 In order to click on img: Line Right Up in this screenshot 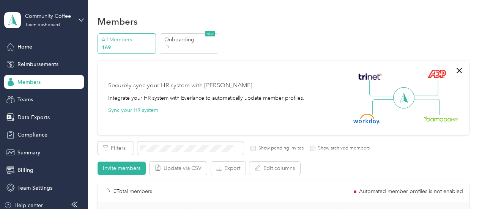, I will do `click(425, 88)`.